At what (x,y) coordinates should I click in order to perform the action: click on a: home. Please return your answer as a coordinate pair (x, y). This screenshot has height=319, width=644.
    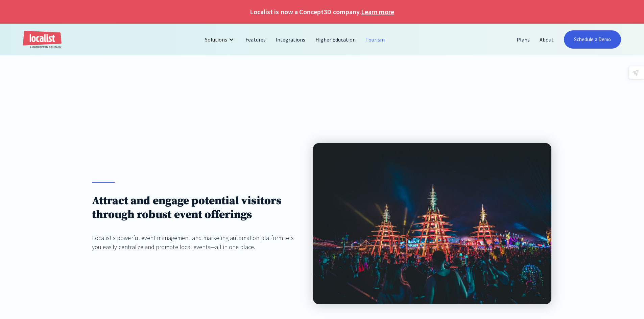
    Looking at the image, I should click on (42, 40).